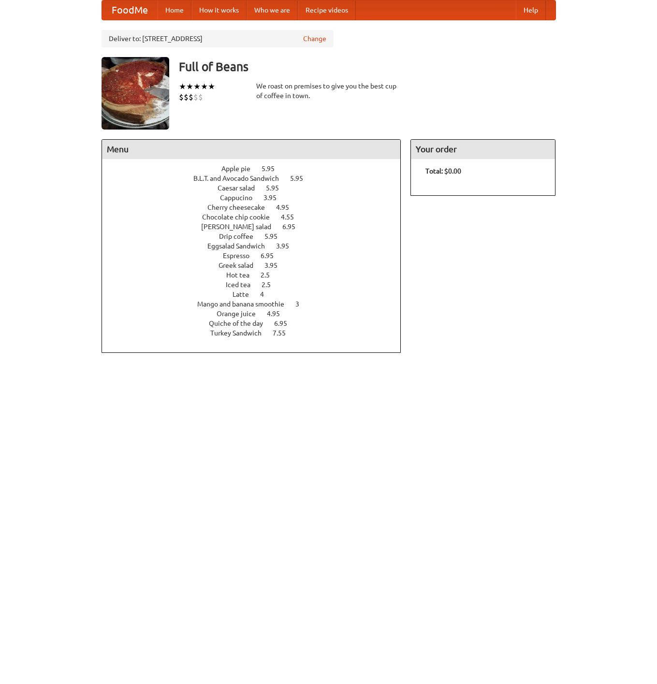 This screenshot has height=684, width=657. What do you see at coordinates (315, 39) in the screenshot?
I see `a: Change` at bounding box center [315, 39].